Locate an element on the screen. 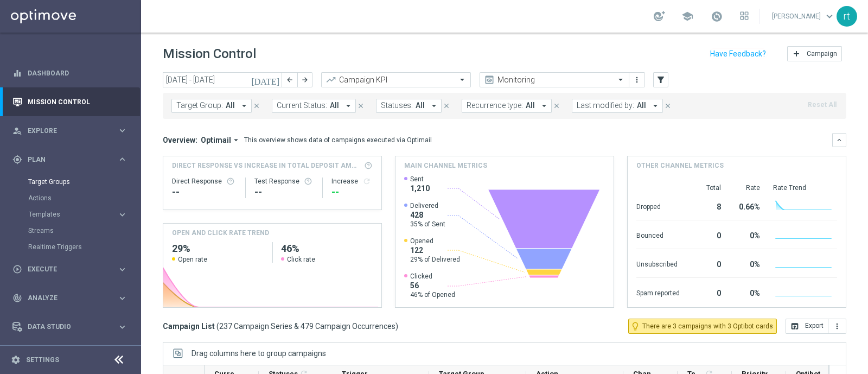 The image size is (868, 374). i: equalizer is located at coordinates (18, 73).